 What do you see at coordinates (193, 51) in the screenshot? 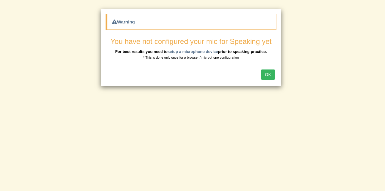
I see `a: setup a microphone device` at bounding box center [193, 51].